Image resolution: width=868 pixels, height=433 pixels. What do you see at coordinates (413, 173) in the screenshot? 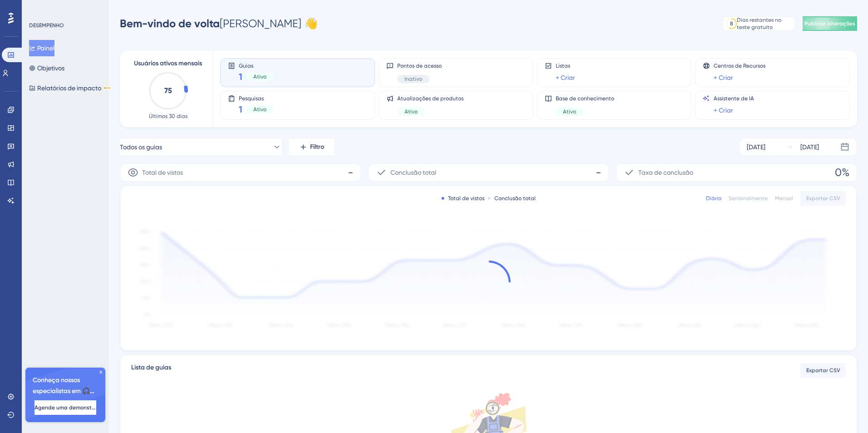
I see `span: Conclusão total` at bounding box center [413, 173].